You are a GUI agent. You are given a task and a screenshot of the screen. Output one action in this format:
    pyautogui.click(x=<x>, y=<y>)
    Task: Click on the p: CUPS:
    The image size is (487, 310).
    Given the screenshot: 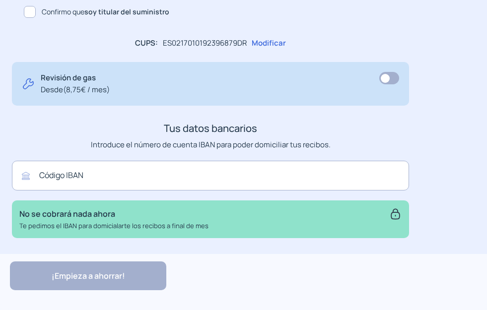 What is the action you would take?
    pyautogui.click(x=146, y=43)
    